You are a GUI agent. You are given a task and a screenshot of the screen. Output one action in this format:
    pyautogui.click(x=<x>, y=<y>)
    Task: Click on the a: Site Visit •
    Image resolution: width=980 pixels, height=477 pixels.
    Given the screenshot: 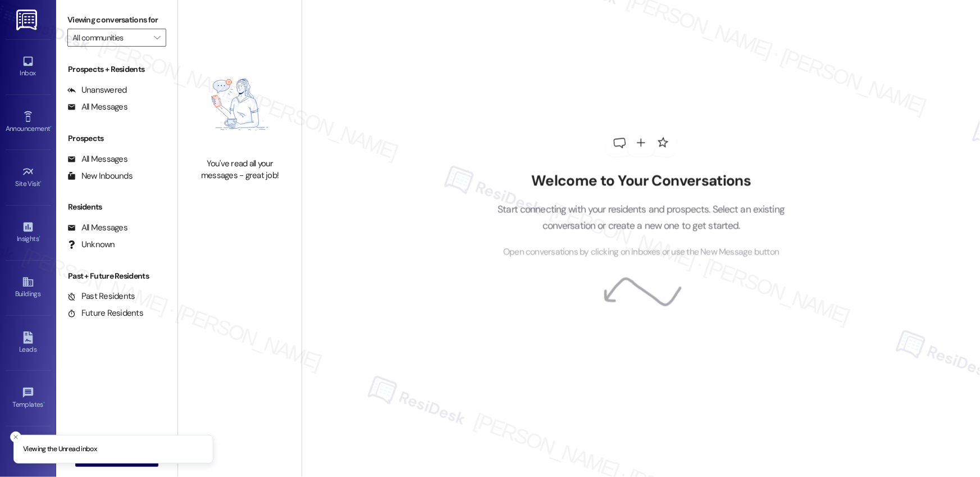 What is the action you would take?
    pyautogui.click(x=28, y=177)
    